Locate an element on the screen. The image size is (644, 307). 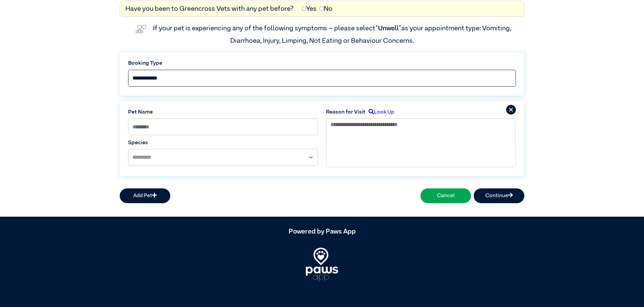
img: vet is located at coordinates (141, 29).